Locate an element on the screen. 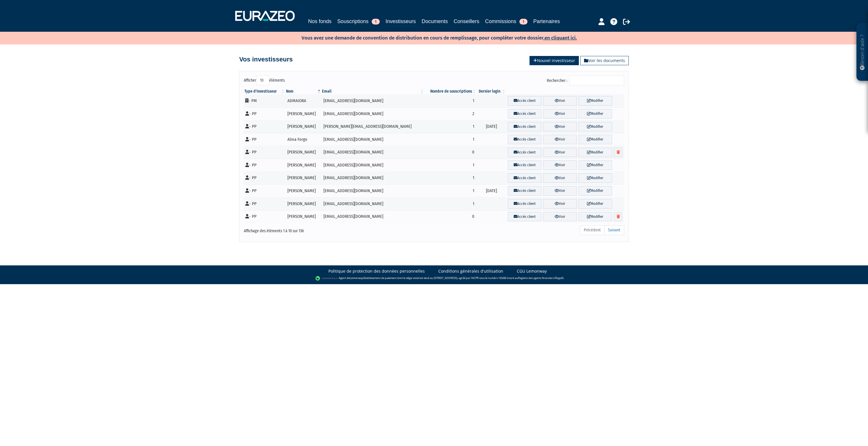 This screenshot has height=446, width=868. a: Nouvel investisseur is located at coordinates (554, 60).